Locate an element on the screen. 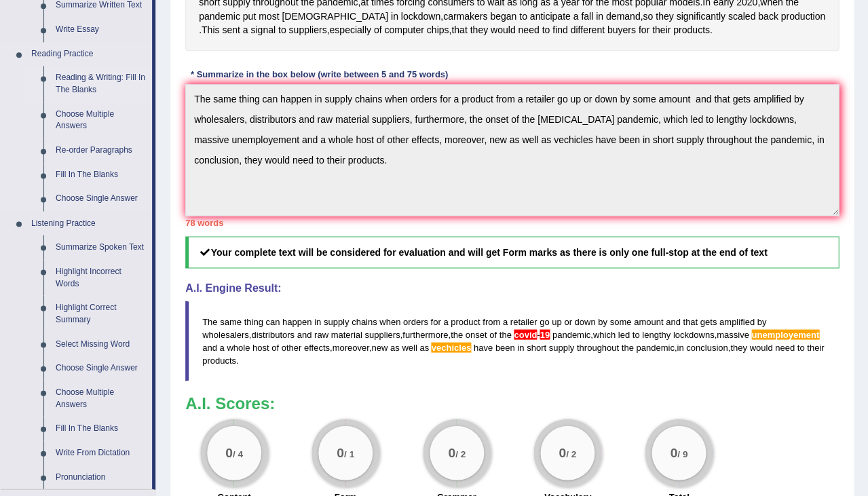  span: throughout is located at coordinates (598, 347).